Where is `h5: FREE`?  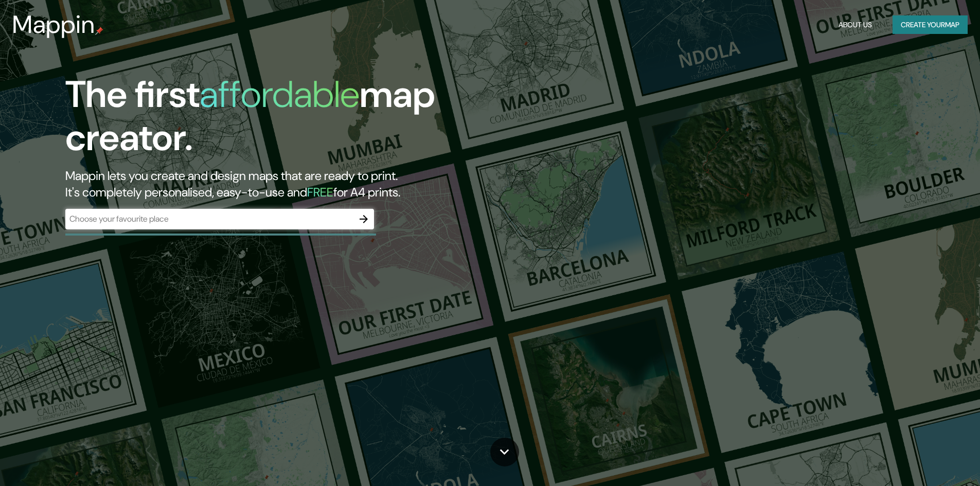
h5: FREE is located at coordinates (320, 192).